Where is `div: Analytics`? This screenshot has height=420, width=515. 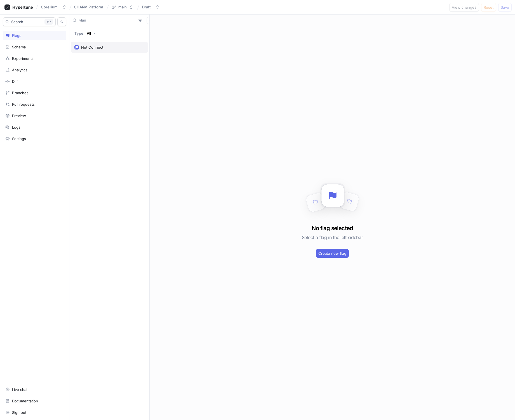
div: Analytics is located at coordinates (20, 70).